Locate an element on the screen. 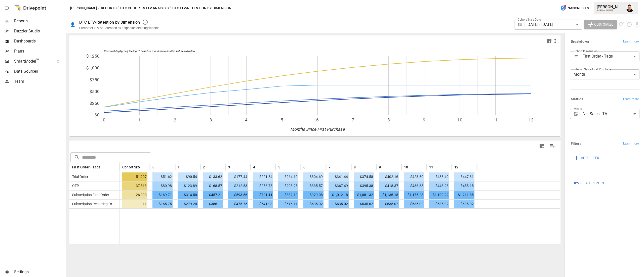  h6: Metrics is located at coordinates (577, 99).